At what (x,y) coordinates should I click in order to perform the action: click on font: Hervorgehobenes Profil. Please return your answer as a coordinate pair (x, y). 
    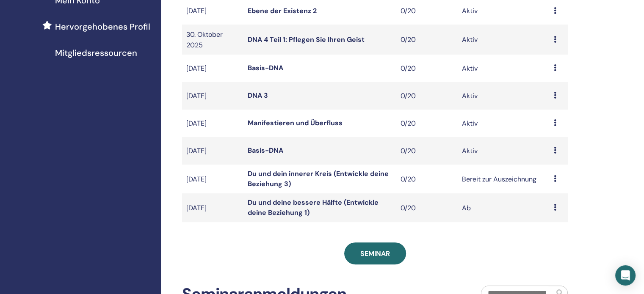
    Looking at the image, I should click on (103, 27).